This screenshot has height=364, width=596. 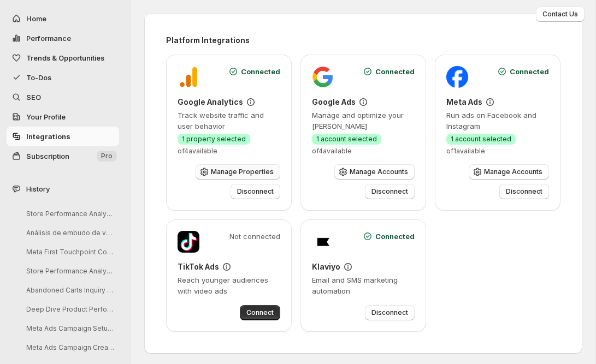 I want to click on button: Meta Ads Campaign Creation Guide, so click(x=69, y=347).